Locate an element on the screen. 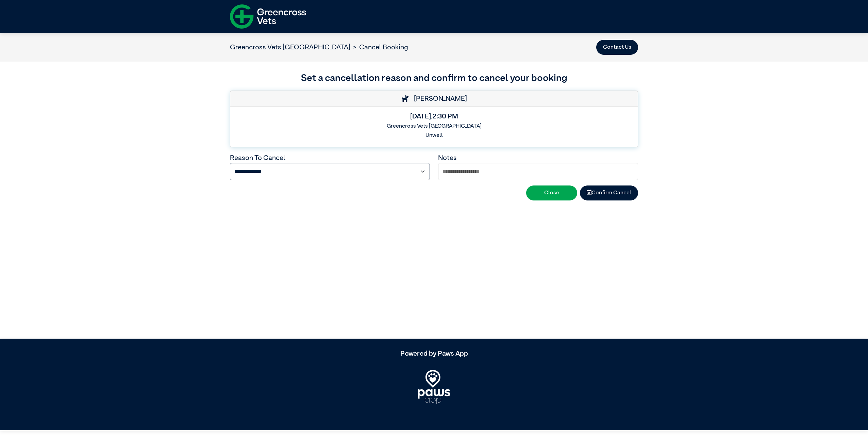 This screenshot has width=868, height=437. button: Confirm Cancel is located at coordinates (609, 193).